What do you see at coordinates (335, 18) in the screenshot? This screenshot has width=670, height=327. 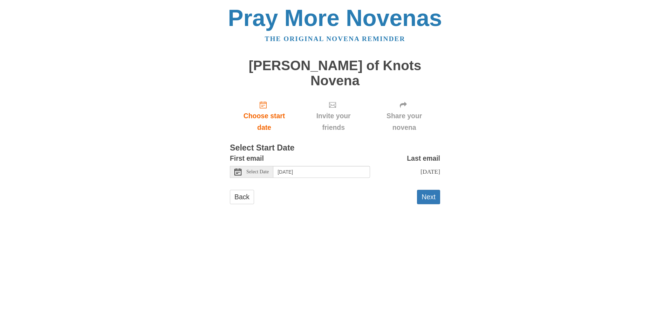 I see `a: Pray More Novenas` at bounding box center [335, 18].